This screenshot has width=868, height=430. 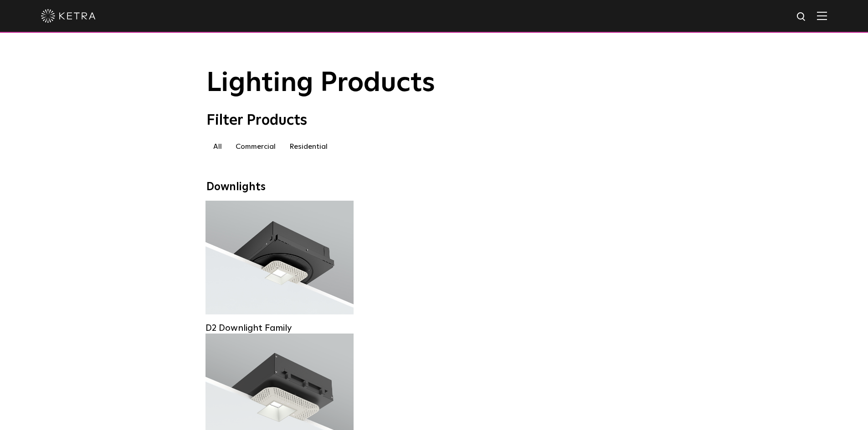 What do you see at coordinates (279, 260) in the screenshot?
I see `a: D2 Downlight Family Lumen Output:1200Colors:White / Black / Gloss Black / Silver / Bronze / Silve...` at bounding box center [279, 260].